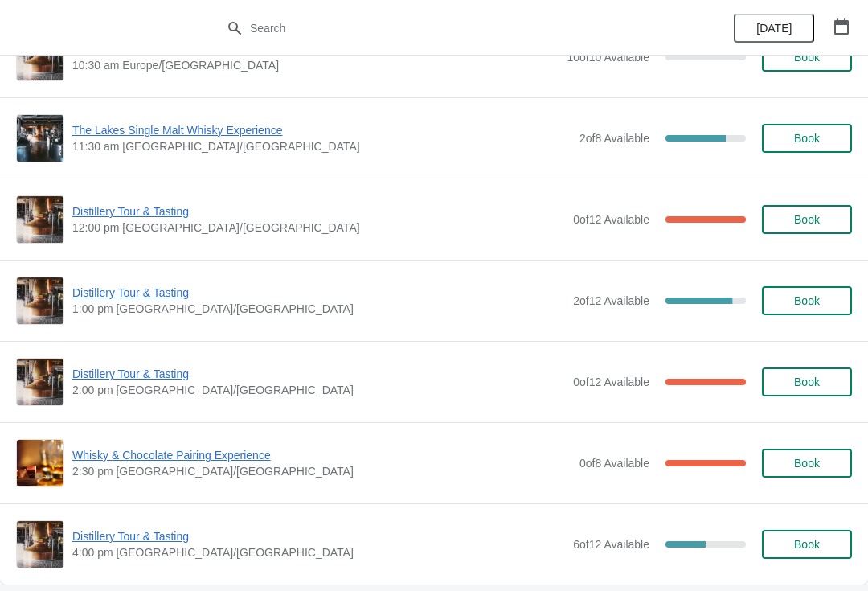  I want to click on img: Distillery Tour & Tasting | | 4:00 pm Europe/London, so click(40, 544).